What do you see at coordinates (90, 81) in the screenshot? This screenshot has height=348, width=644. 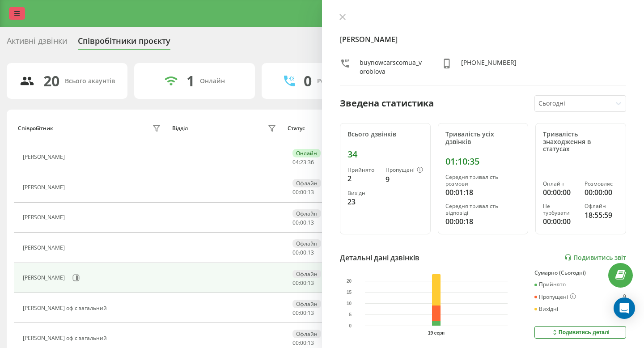 I see `div: Всього акаунтів` at bounding box center [90, 81].